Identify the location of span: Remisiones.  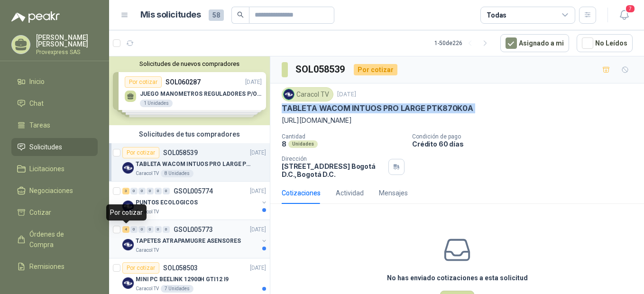
(47, 267).